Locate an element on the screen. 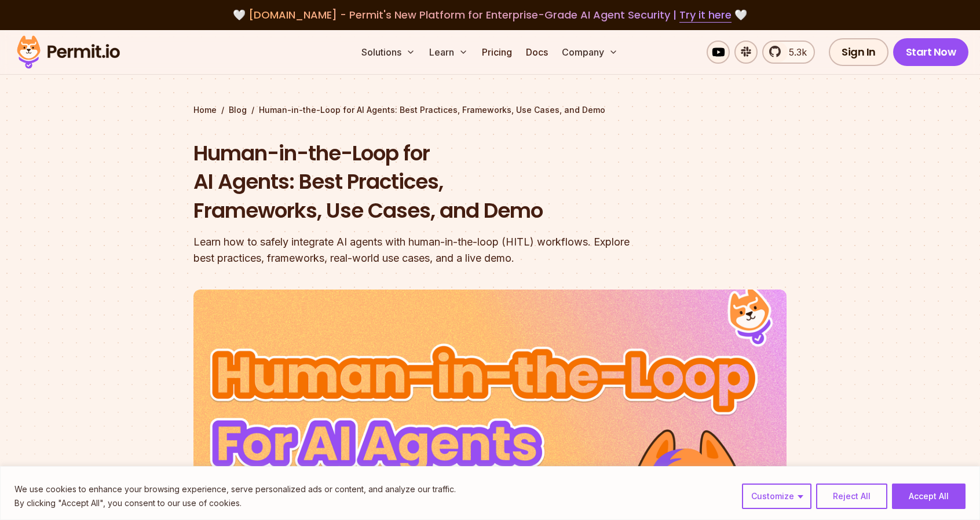 The image size is (980, 520). p: By clicking "Accept All", you consent to our use of cookies. is located at coordinates (235, 503).